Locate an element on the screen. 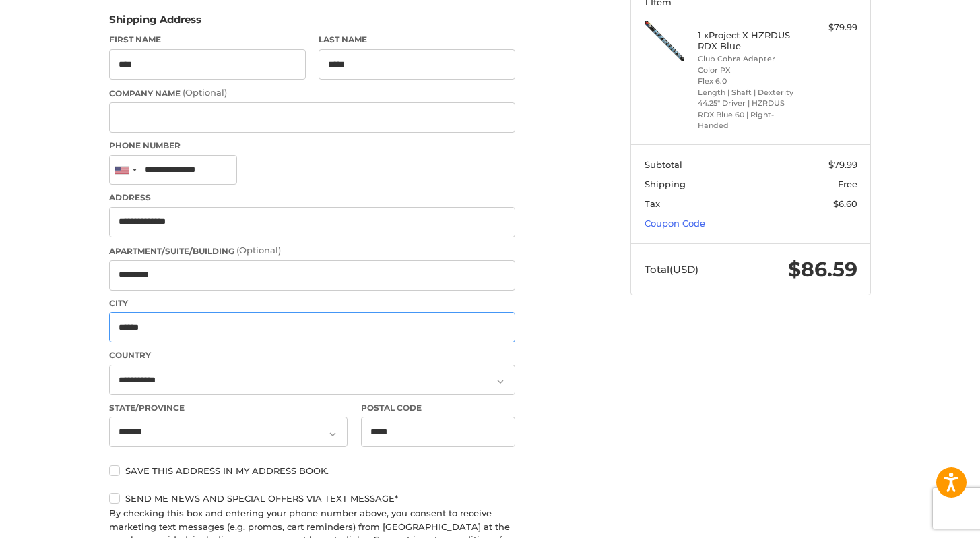 This screenshot has height=538, width=980. legend: Shipping Address is located at coordinates (155, 23).